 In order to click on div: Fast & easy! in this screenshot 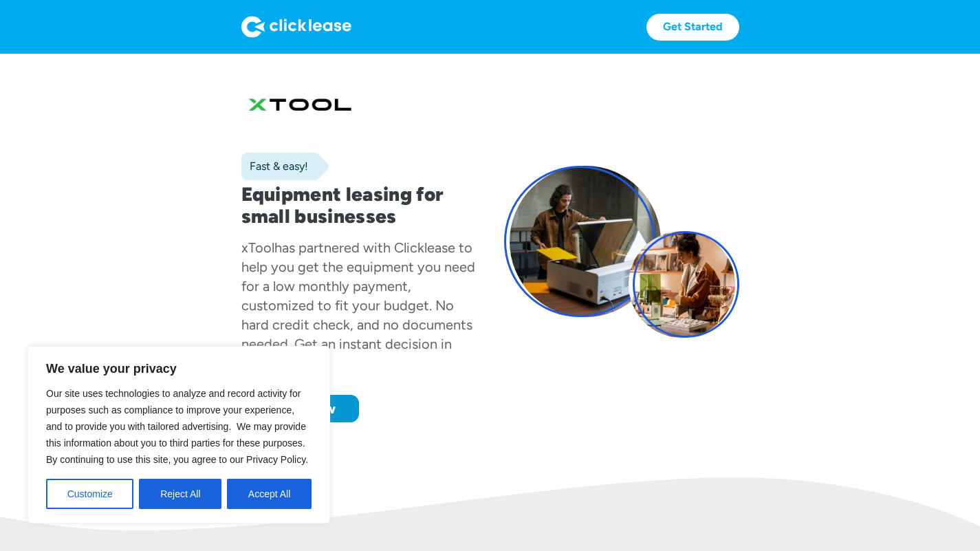, I will do `click(274, 166)`.